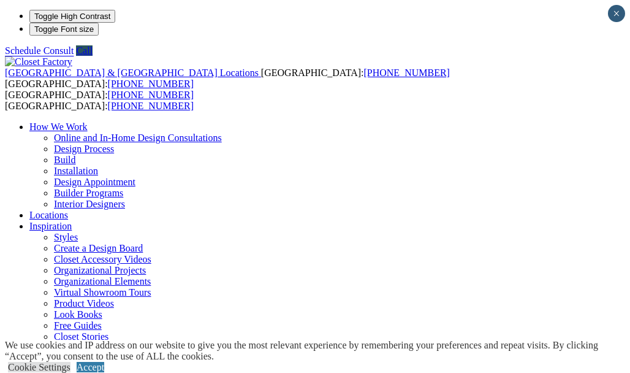 This screenshot has width=630, height=373. I want to click on div: We use cookies and IP address on our website to give you the most relevant experience by remember..., so click(318, 351).